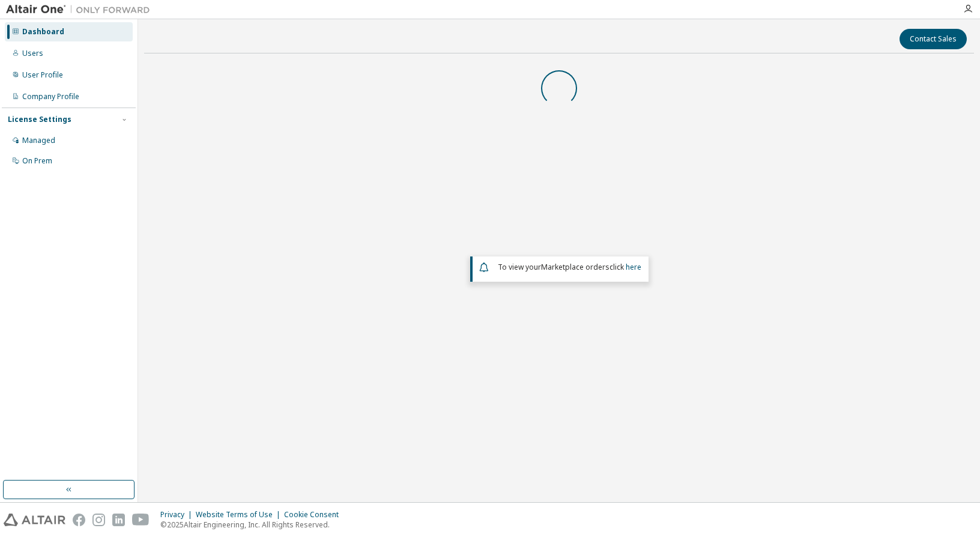  What do you see at coordinates (315, 515) in the screenshot?
I see `div: Cookie Consent` at bounding box center [315, 515].